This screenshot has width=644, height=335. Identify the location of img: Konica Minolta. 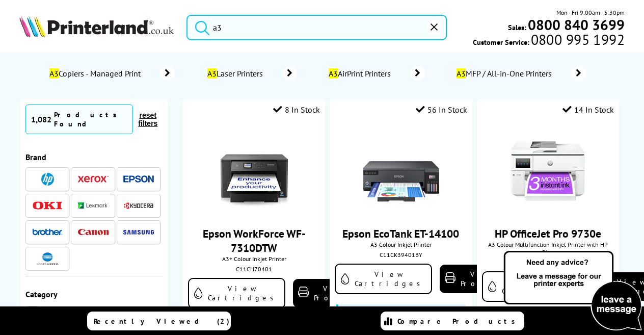
(48, 259).